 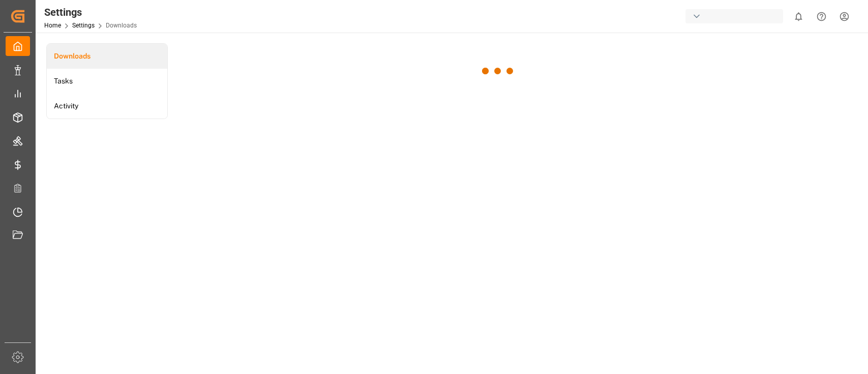 I want to click on li: Downloads, so click(x=107, y=56).